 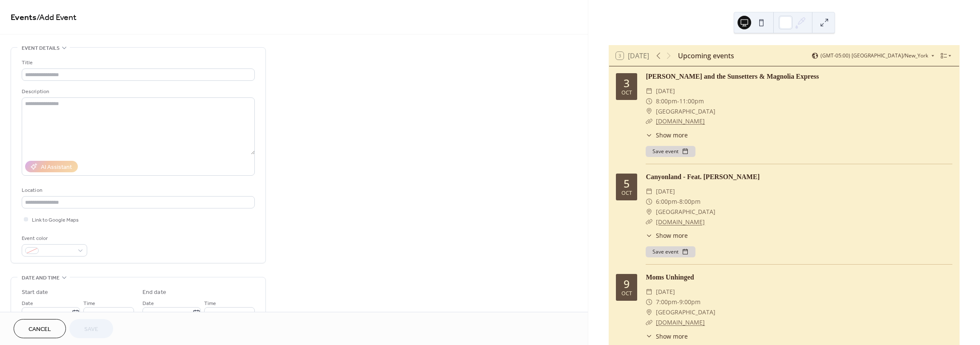 I want to click on div: Start date, so click(x=35, y=292).